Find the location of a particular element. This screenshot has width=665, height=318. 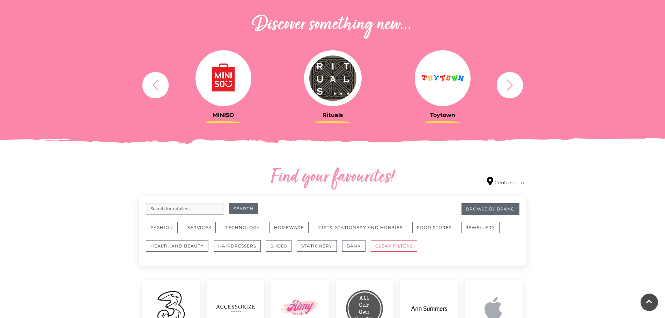

a: Hairdressers is located at coordinates (240, 249).